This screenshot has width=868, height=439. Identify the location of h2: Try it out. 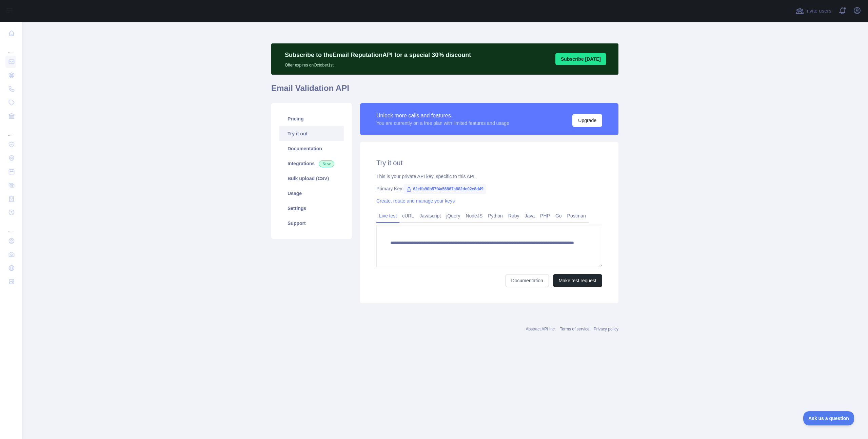
(489, 163).